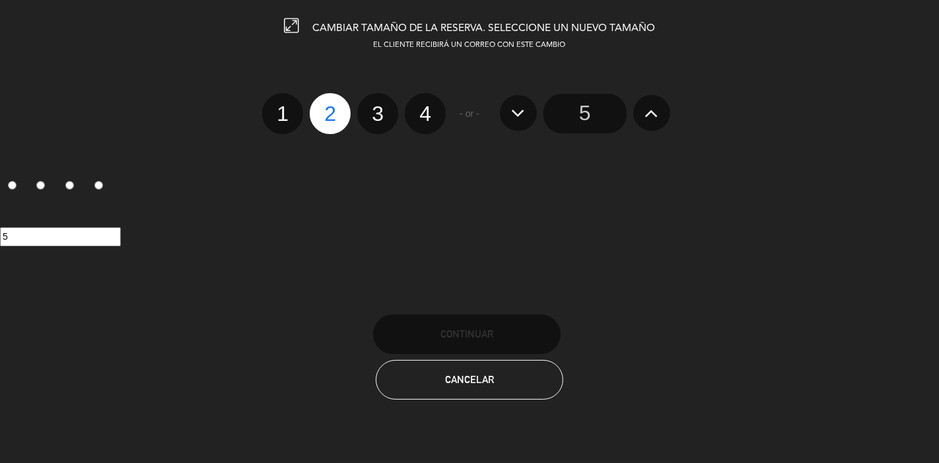 The image size is (939, 463). Describe the element at coordinates (40, 185) in the screenshot. I see `input: 2` at that location.